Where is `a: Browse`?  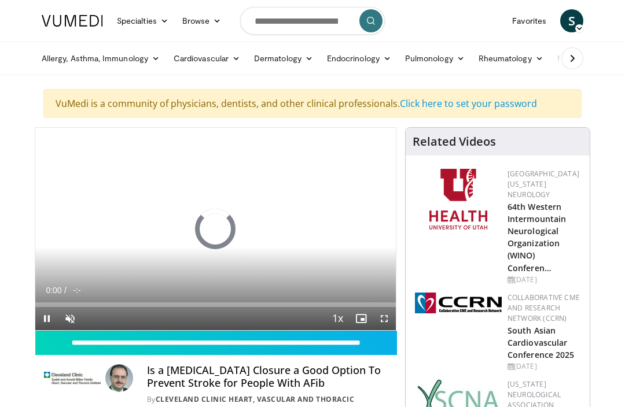 a: Browse is located at coordinates (202, 21).